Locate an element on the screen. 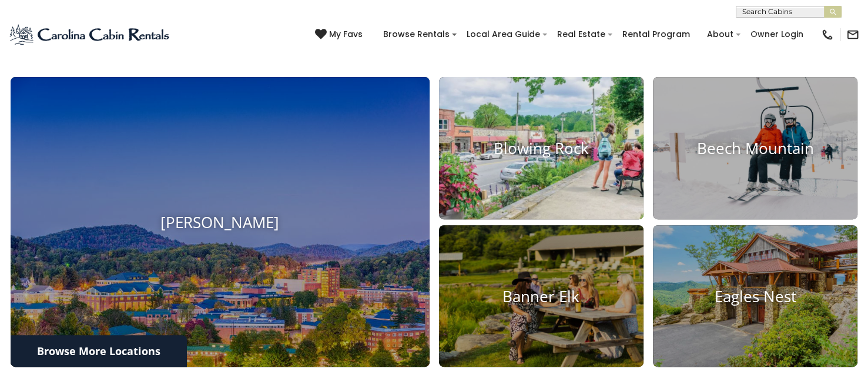 Image resolution: width=868 pixels, height=388 pixels. h4: Eagles Nest is located at coordinates (756, 295).